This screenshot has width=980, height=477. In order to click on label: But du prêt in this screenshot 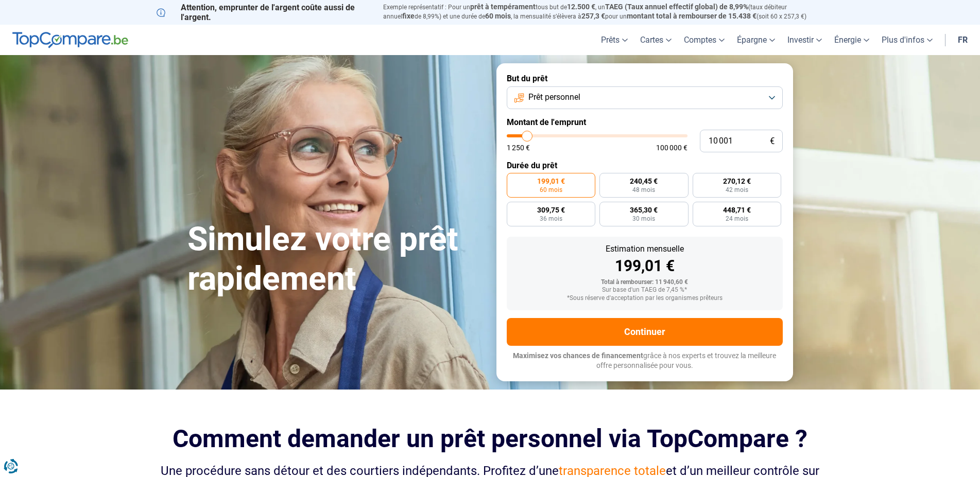, I will do `click(645, 78)`.